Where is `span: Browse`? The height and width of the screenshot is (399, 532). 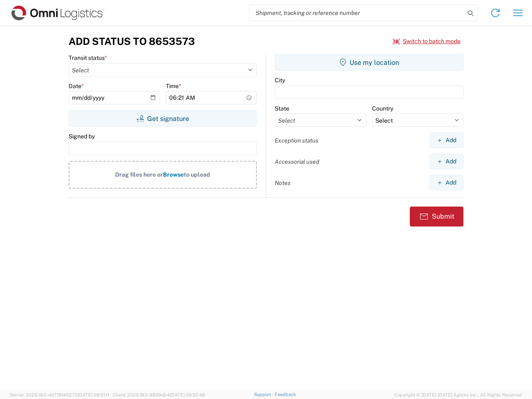
span: Browse is located at coordinates (173, 174).